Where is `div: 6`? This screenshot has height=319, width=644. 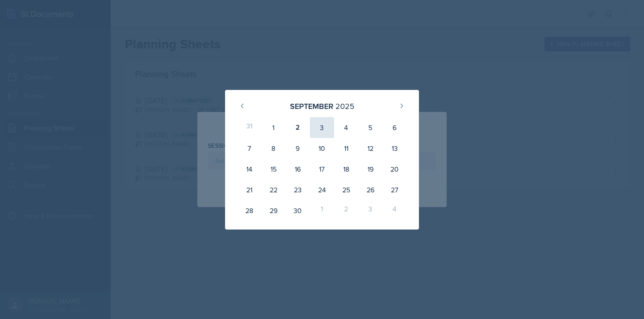
div: 6 is located at coordinates (395, 127).